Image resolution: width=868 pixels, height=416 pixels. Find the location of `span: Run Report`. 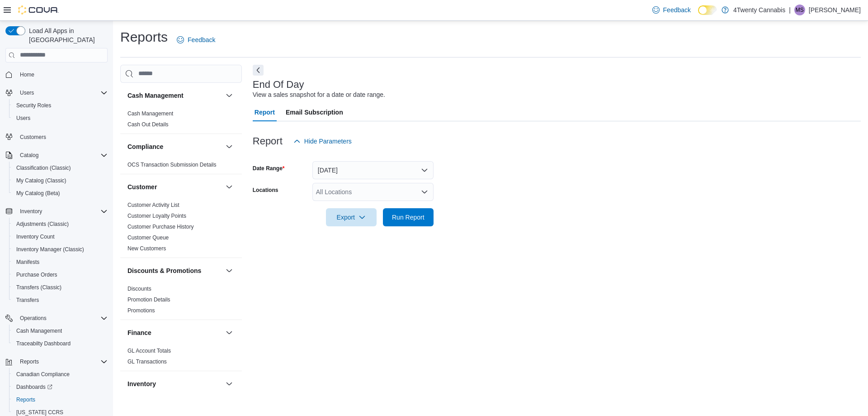

span: Run Report is located at coordinates (408, 217).